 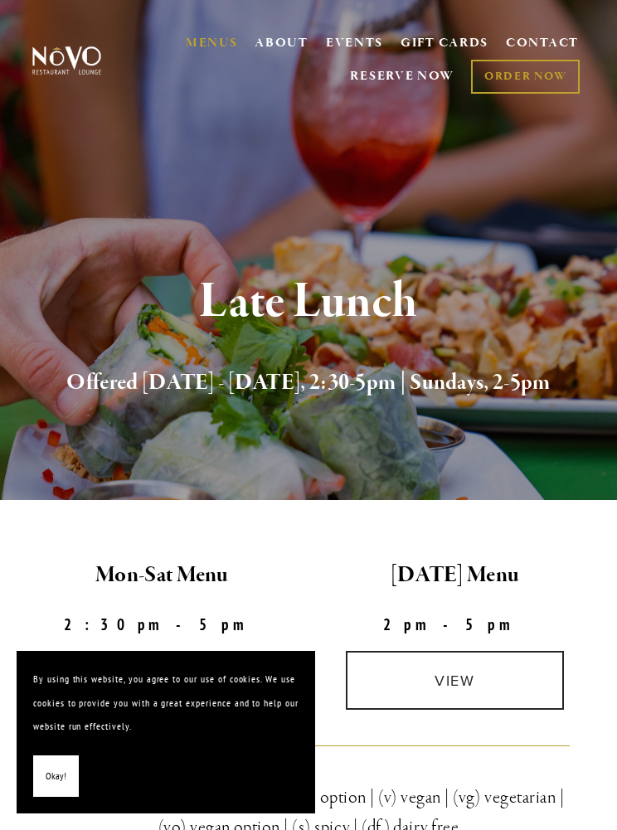 What do you see at coordinates (543, 44) in the screenshot?
I see `a: CONTACT` at bounding box center [543, 44].